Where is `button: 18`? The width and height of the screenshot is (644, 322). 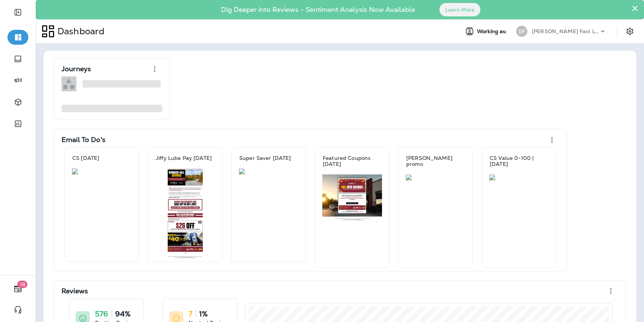
button: 18 is located at coordinates (17, 289).